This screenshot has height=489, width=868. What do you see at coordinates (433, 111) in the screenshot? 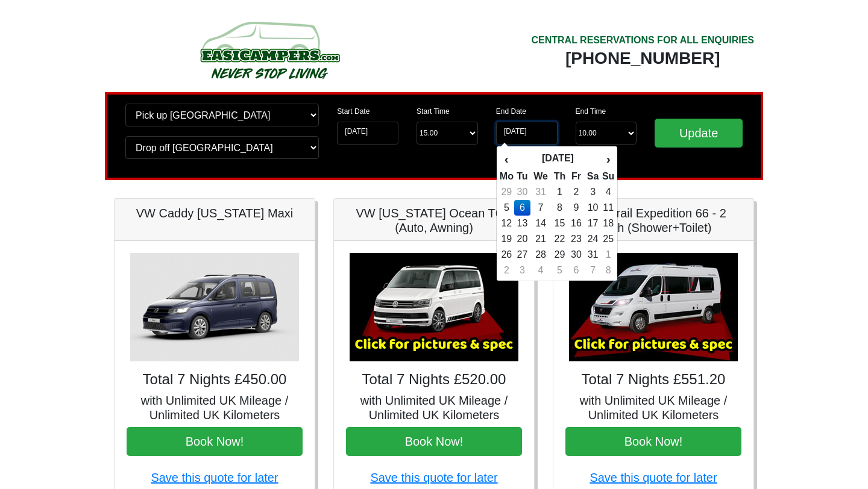
I see `label: Start Time` at bounding box center [433, 111].